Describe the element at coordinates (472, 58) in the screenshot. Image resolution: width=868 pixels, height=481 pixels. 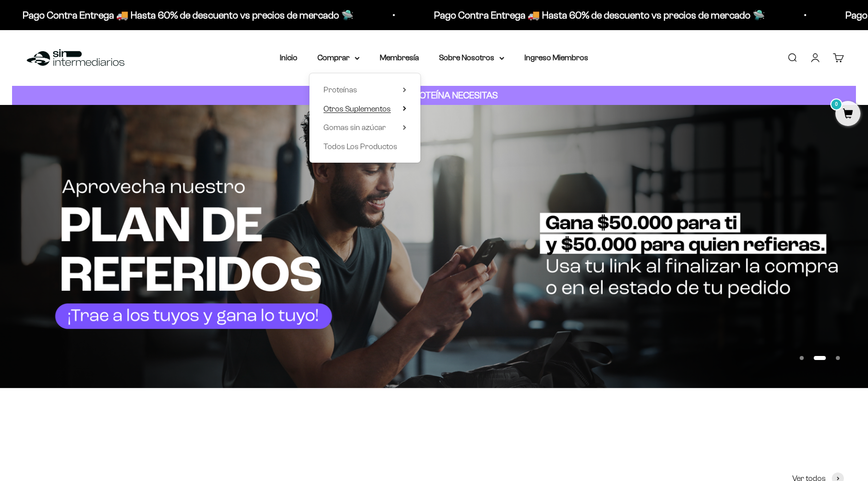
I see `summary: Sobre Nosotros` at that location.